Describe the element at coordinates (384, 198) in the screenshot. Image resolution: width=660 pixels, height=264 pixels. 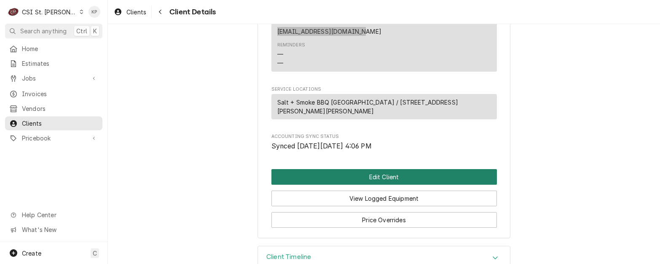
I see `button: View Logged Equipment` at that location.